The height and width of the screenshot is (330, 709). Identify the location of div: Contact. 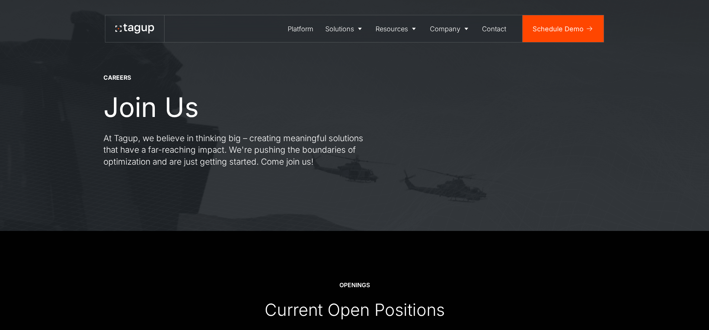
(494, 29).